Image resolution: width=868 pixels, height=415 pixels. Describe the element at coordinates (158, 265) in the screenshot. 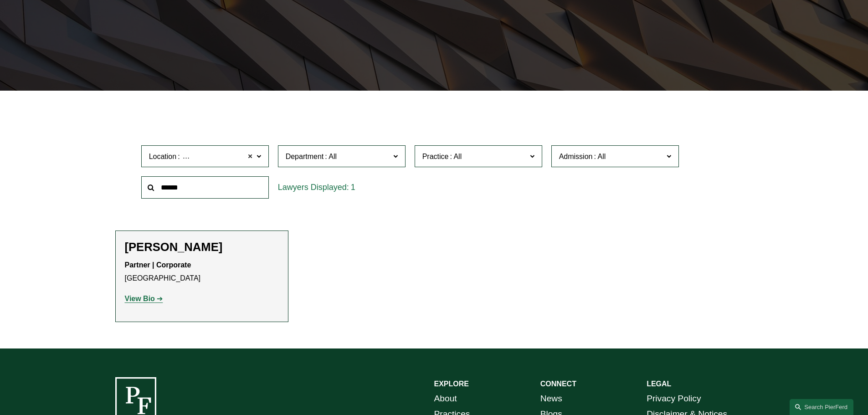

I see `strong: Partner | Corporate` at that location.